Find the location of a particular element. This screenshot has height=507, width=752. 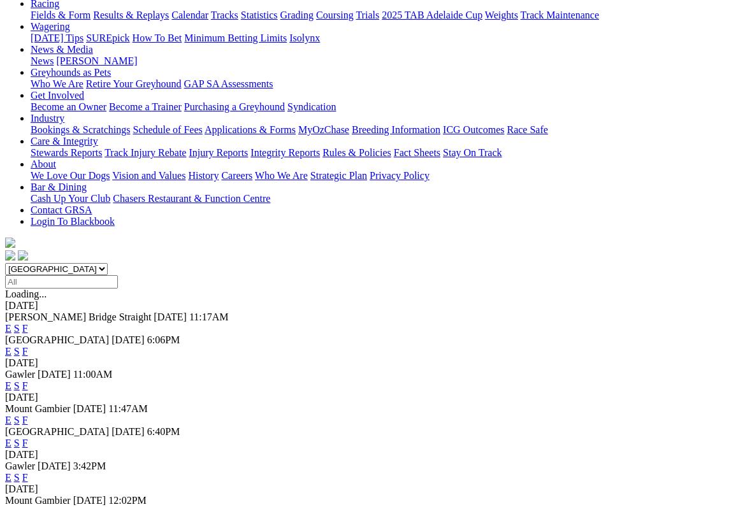

span: 3:42PM is located at coordinates (90, 466).